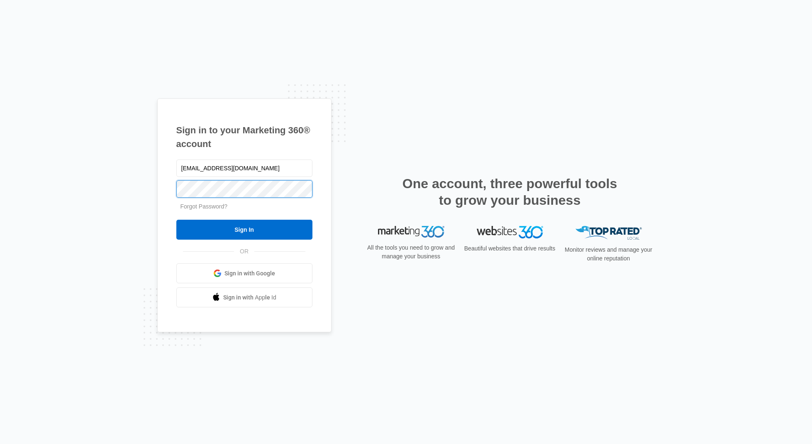  I want to click on a: Sign in with Apple Id, so click(244, 297).